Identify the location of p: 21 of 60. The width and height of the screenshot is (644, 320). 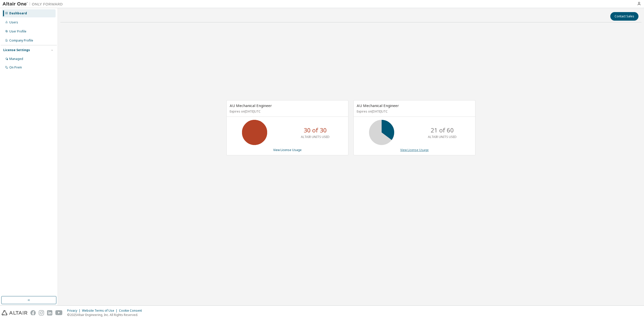
(443, 130).